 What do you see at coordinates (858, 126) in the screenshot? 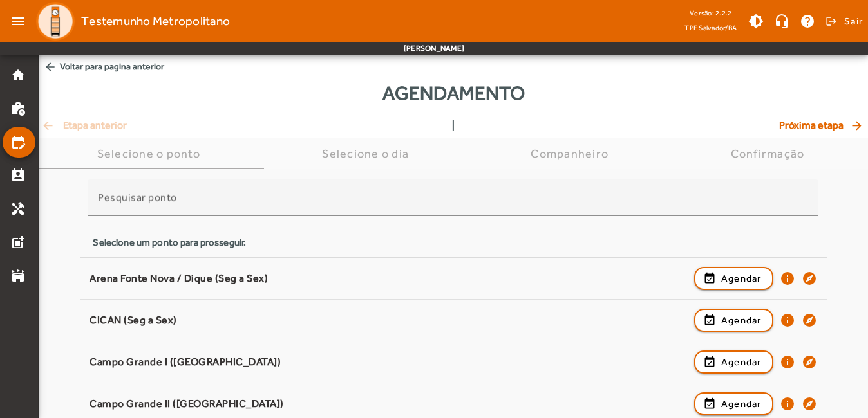
I see `mat-icon: arrow_forward` at bounding box center [858, 126].